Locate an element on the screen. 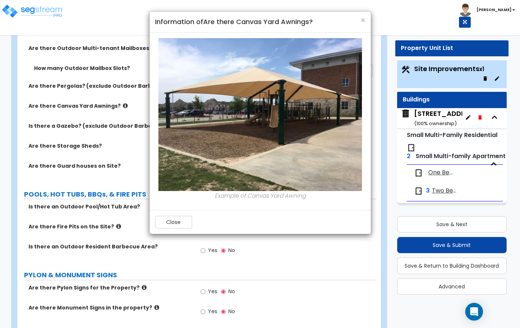 Image resolution: width=520 pixels, height=328 pixels. img: 1.jpg is located at coordinates (260, 114).